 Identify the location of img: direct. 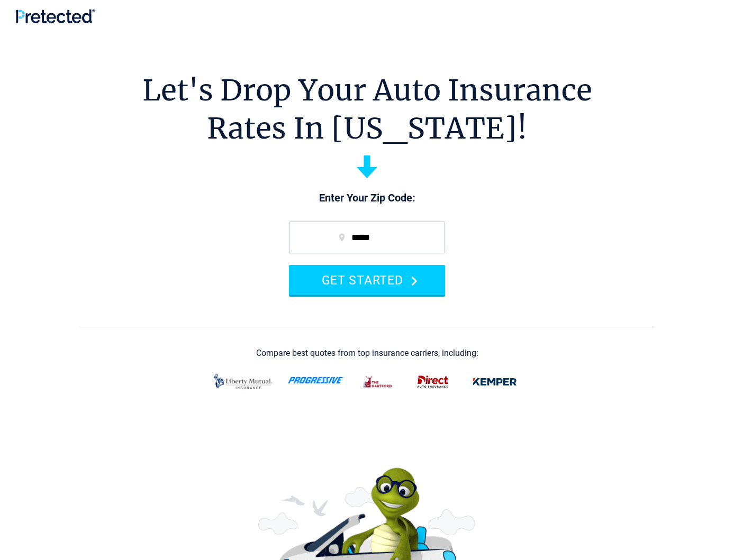
(433, 382).